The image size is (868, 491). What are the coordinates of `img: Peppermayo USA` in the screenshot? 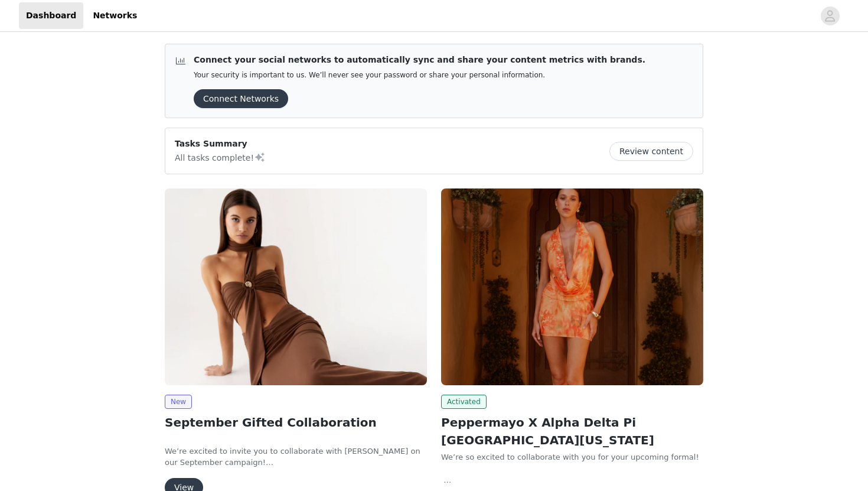 It's located at (296, 287).